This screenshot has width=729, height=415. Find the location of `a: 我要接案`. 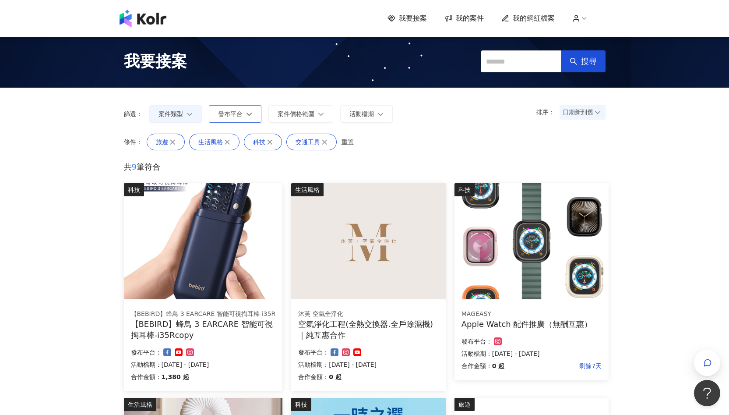

a: 我要接案 is located at coordinates (407, 18).